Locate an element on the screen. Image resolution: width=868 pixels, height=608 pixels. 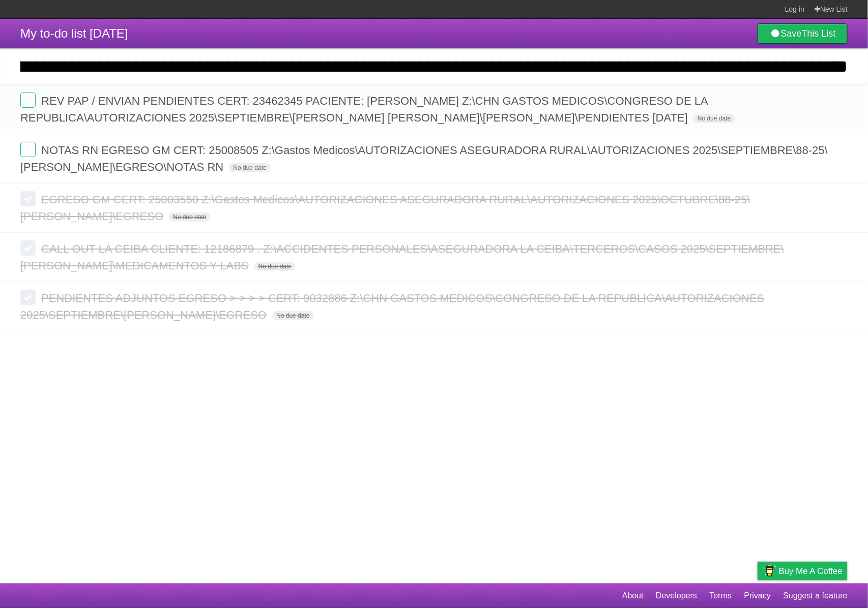
span: Buy me a coffee is located at coordinates (811, 571).